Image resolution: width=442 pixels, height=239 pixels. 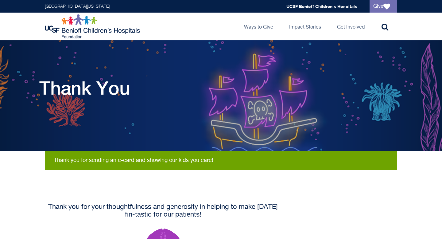 I want to click on a: UCSF Benioff Children's Hospitals, so click(x=322, y=6).